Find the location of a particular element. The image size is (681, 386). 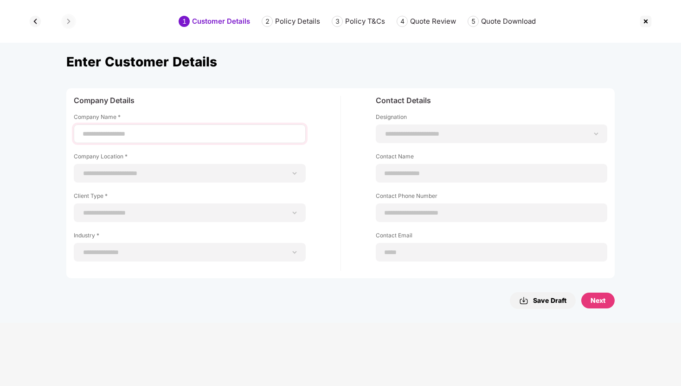

div: 3 is located at coordinates (337, 21).